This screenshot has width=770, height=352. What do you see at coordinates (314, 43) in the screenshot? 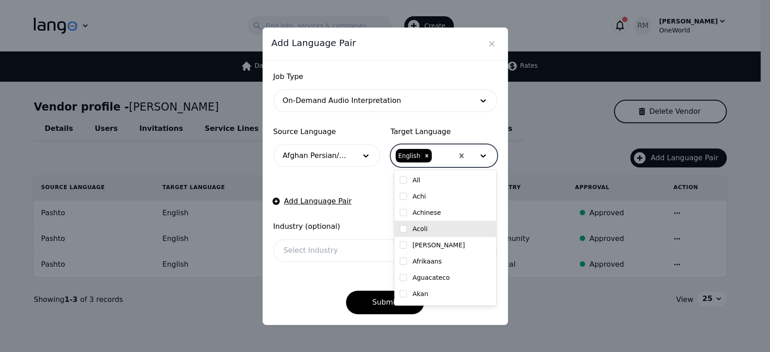
I see `span: Add Language Pair` at bounding box center [314, 43].